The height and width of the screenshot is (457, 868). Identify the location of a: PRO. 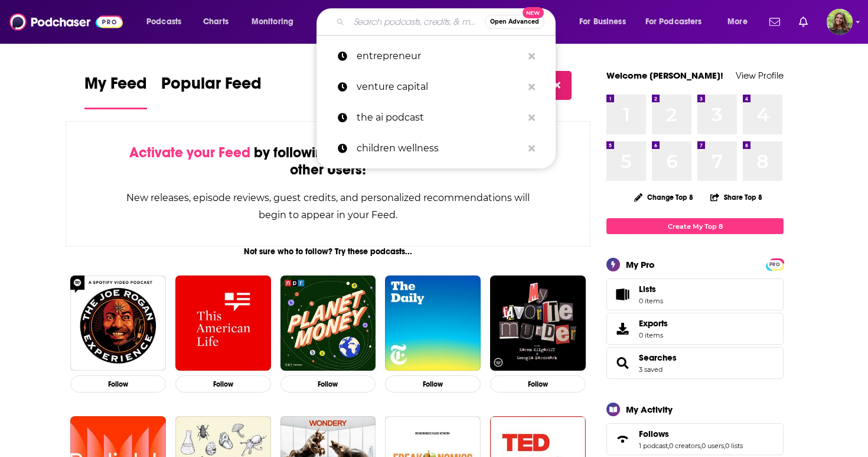
(775, 264).